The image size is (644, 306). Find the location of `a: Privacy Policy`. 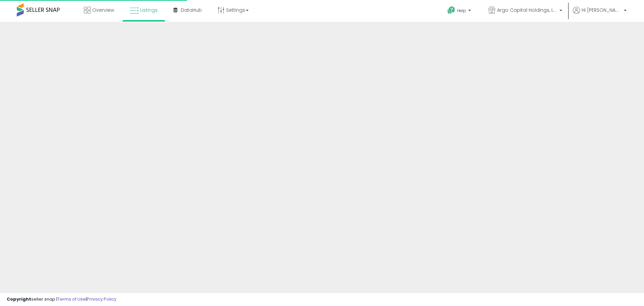

a: Privacy Policy is located at coordinates (102, 299).